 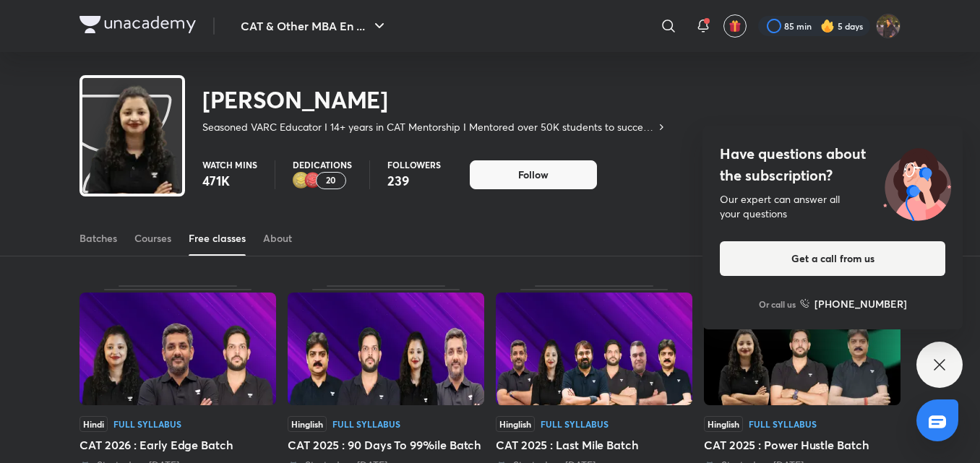 I want to click on img: Bhumika Varshney, so click(x=888, y=26).